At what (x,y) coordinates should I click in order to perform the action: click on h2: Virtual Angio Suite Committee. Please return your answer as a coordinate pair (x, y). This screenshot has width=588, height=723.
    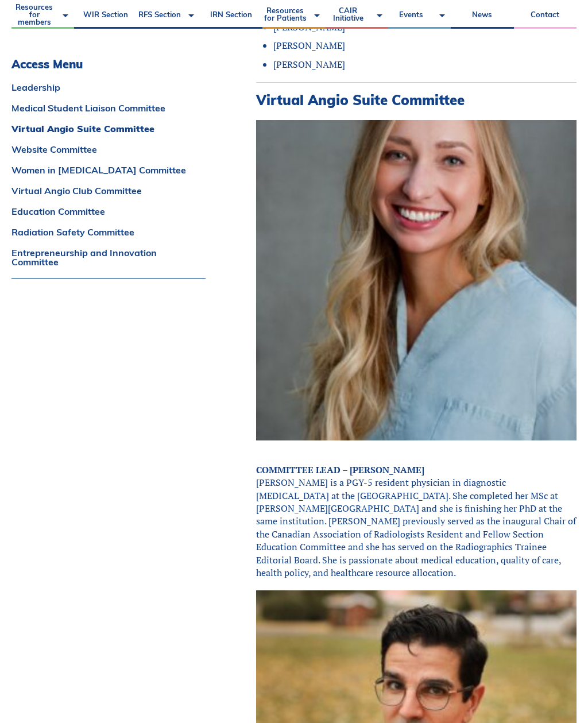
    Looking at the image, I should click on (417, 99).